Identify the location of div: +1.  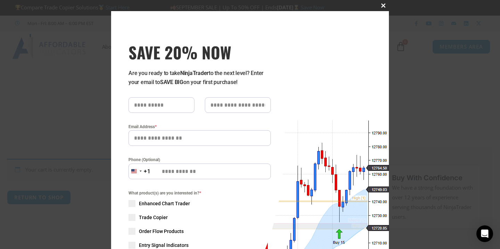
(147, 172).